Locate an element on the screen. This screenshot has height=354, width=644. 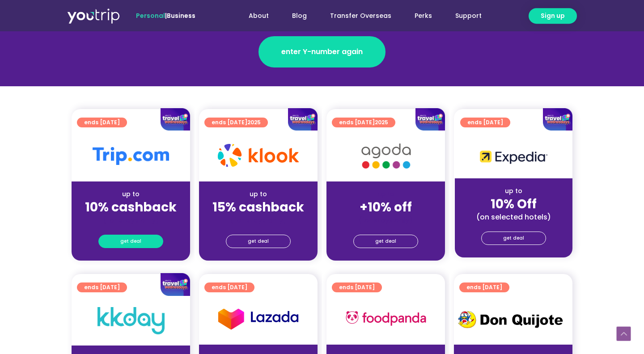
strong: +10% off is located at coordinates (386, 207).